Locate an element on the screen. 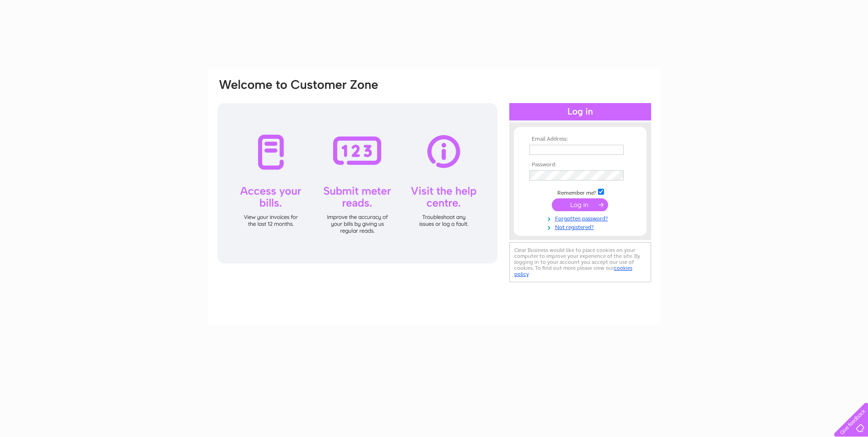 This screenshot has width=868, height=437. td: Remember me? is located at coordinates (580, 192).